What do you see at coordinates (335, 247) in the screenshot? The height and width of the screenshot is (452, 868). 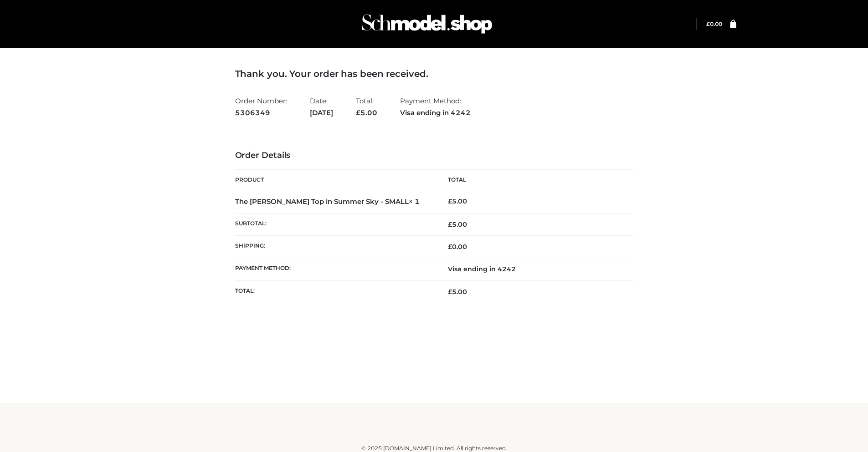 I see `th: Shipping:` at bounding box center [335, 247].